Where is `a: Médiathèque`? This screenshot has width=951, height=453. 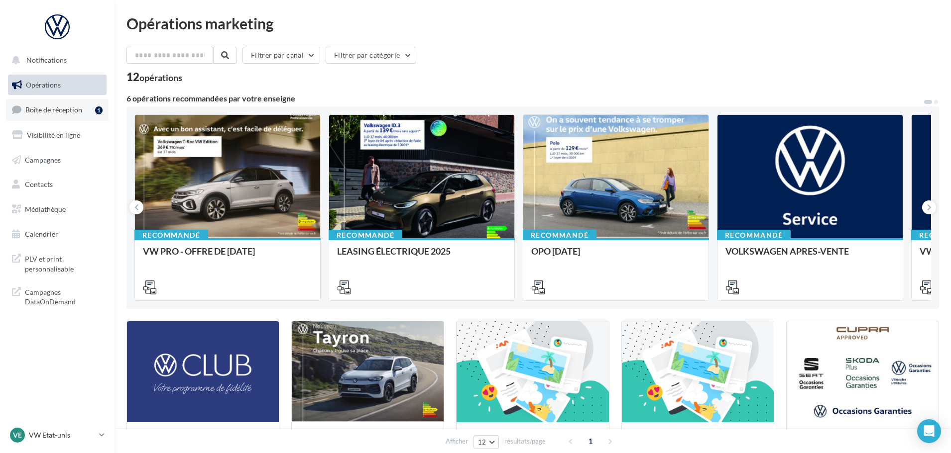 a: Médiathèque is located at coordinates (57, 210).